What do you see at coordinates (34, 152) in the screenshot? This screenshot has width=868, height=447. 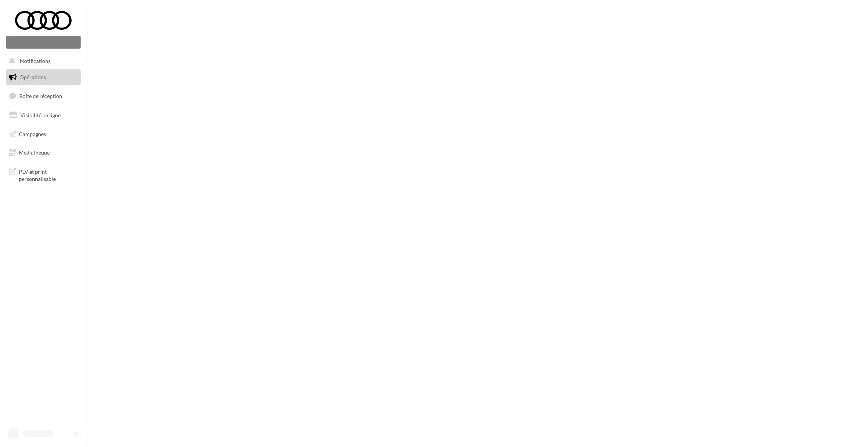 I see `span: Médiathèque` at bounding box center [34, 152].